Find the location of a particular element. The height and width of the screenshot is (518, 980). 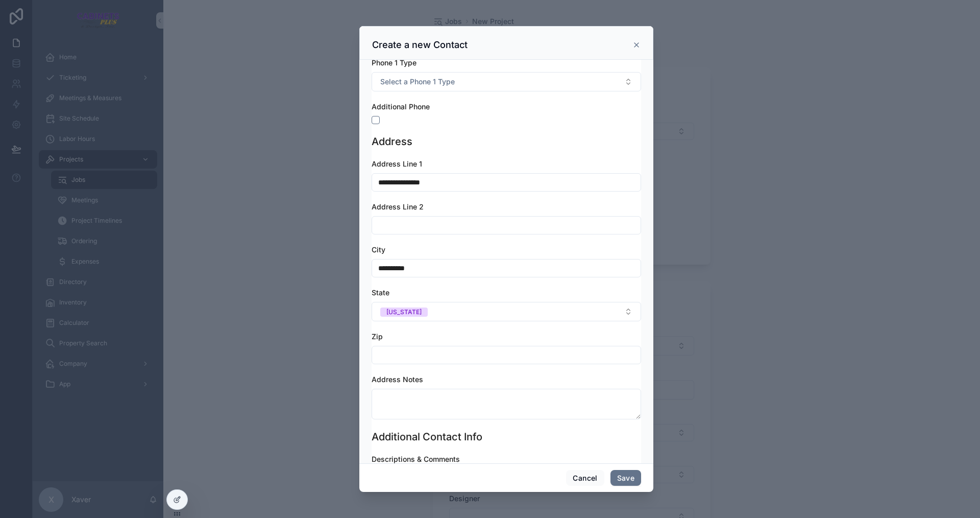

h1: Address is located at coordinates (392, 142).